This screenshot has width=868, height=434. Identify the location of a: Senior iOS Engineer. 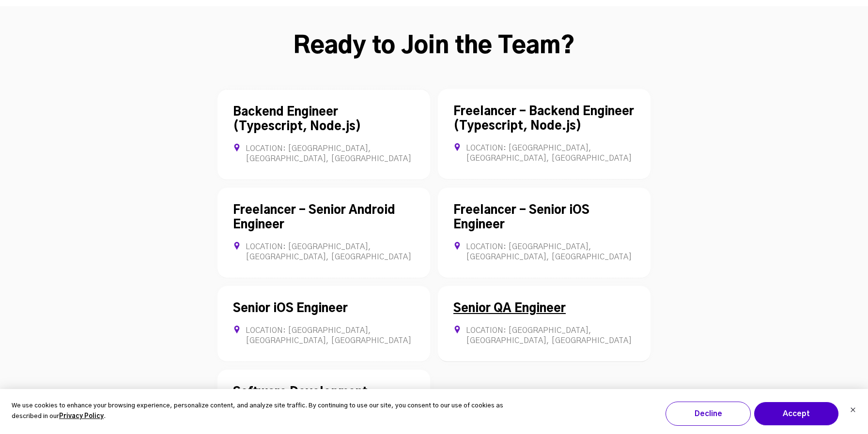
(290, 309).